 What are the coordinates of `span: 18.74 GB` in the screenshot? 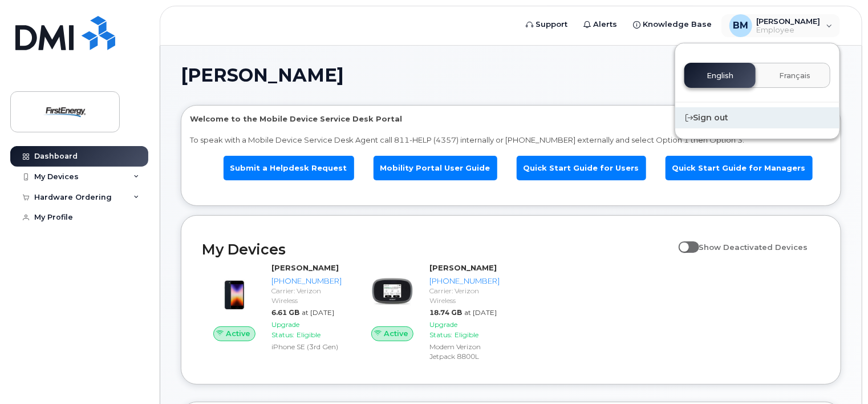 It's located at (446, 312).